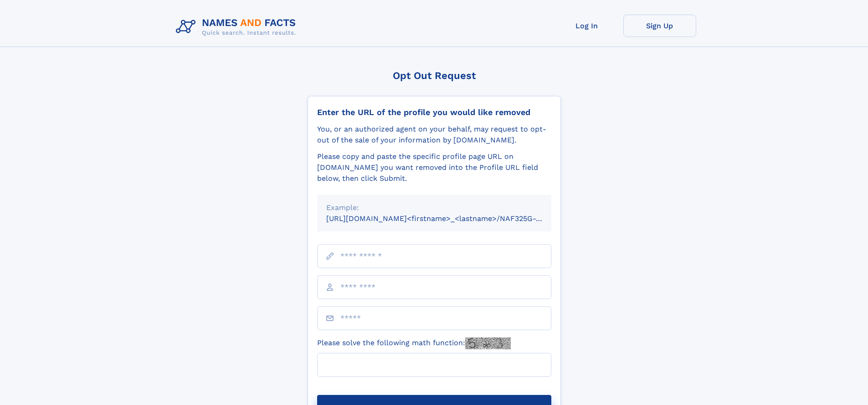 Image resolution: width=868 pixels, height=405 pixels. I want to click on label: Please solve the following math function:, so click(414, 343).